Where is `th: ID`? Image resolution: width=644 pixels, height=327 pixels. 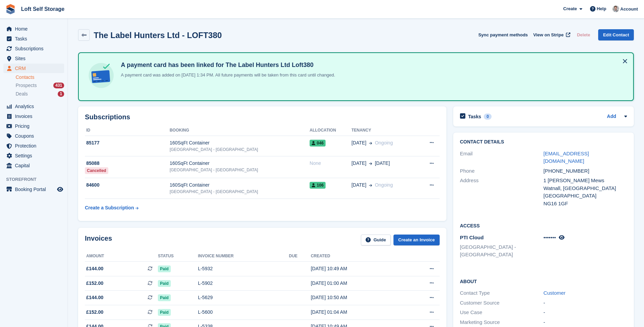
th: ID is located at coordinates (127, 131).